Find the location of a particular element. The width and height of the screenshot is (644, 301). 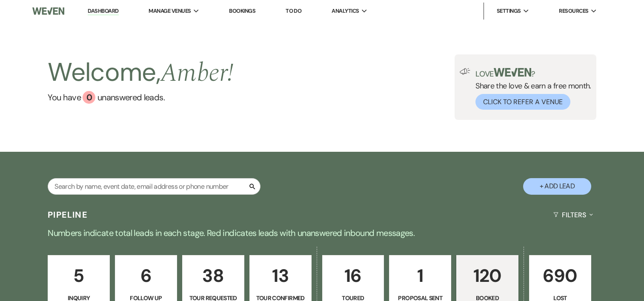

input: Search by name, event date, email address or phone number is located at coordinates (154, 186).